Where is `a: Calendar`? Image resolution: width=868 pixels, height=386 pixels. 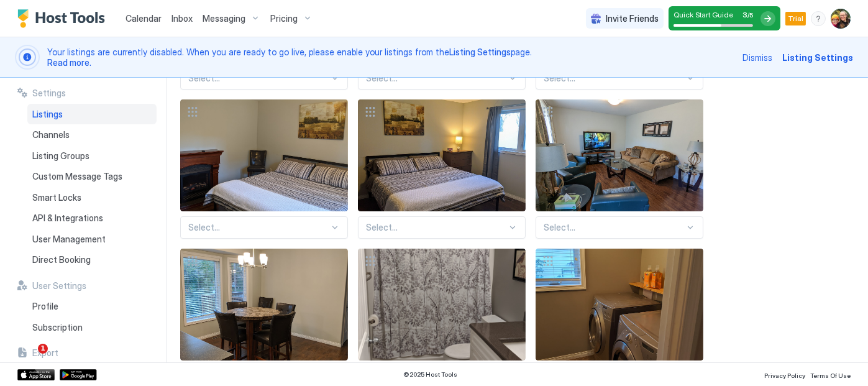
a: Calendar is located at coordinates (143, 18).